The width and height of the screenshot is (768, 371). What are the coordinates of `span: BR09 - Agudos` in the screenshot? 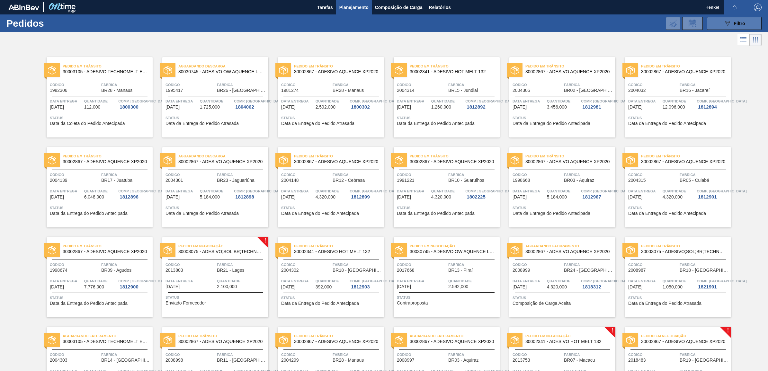 It's located at (116, 270).